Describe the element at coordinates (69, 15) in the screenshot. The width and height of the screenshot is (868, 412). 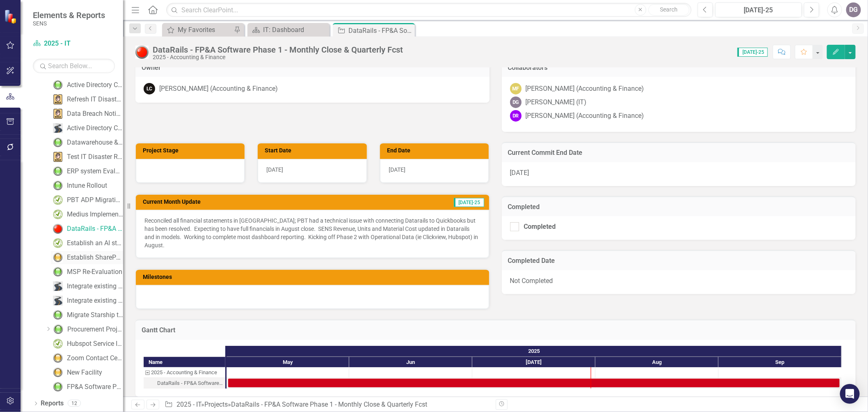
I see `span: Elements & Reports` at that location.